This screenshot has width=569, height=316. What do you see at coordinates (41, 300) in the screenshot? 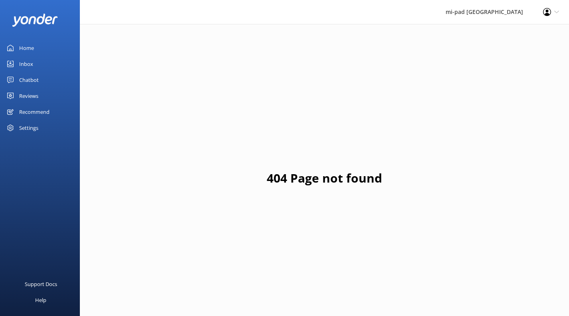
I see `div: Help` at bounding box center [41, 300].